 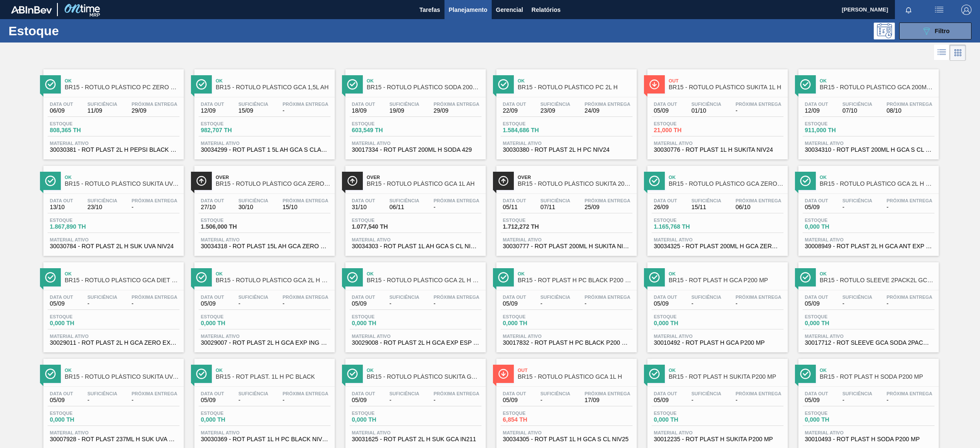 What do you see at coordinates (265, 149) in the screenshot?
I see `span: 30034299 - ROT PLAST 1 5L AH GCA S CLAIM NIV25` at bounding box center [265, 149].